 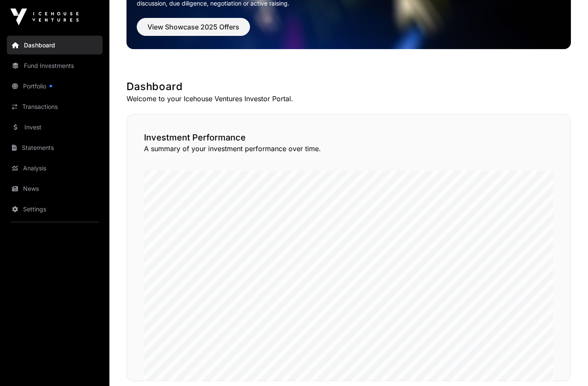 I want to click on a: News, so click(x=54, y=189).